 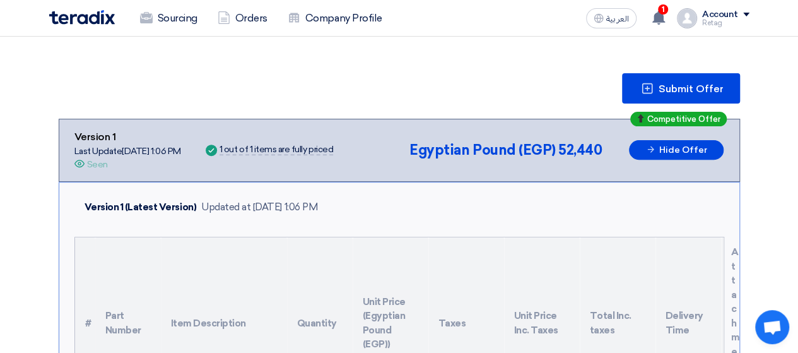 I want to click on div: Version 1, so click(x=127, y=137).